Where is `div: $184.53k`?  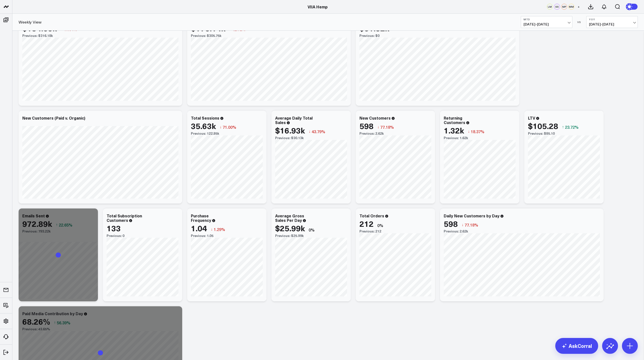 div: $184.53k is located at coordinates (40, 28).